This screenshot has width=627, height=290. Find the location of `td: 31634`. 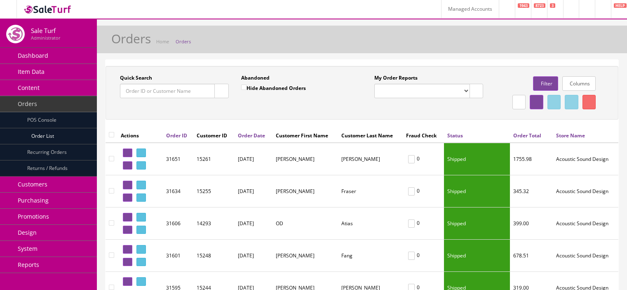

td: 31634 is located at coordinates (178, 191).